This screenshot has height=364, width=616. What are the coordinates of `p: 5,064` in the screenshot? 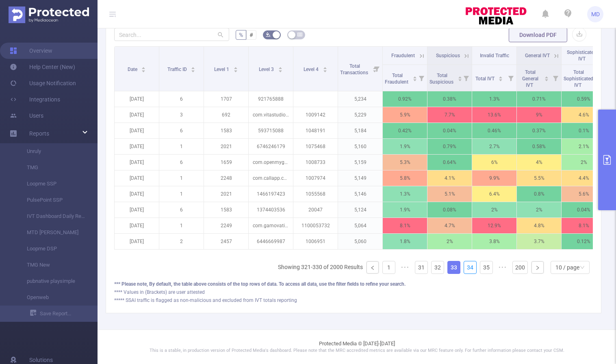 It's located at (360, 225).